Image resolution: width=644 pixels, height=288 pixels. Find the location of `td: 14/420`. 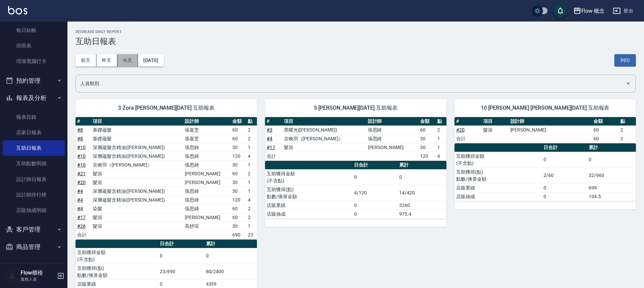

td: 14/420 is located at coordinates (422, 193).